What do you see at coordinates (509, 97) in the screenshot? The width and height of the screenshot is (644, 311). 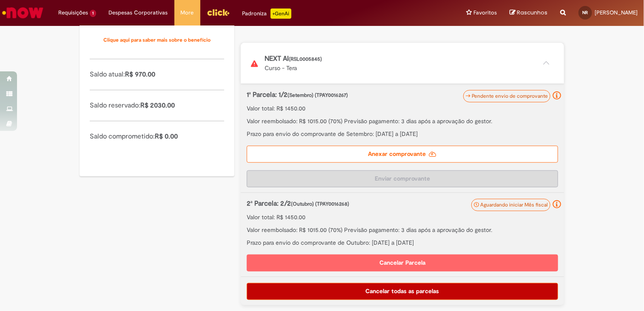 I see `span: Pendente envio de comprovante` at bounding box center [509, 97].